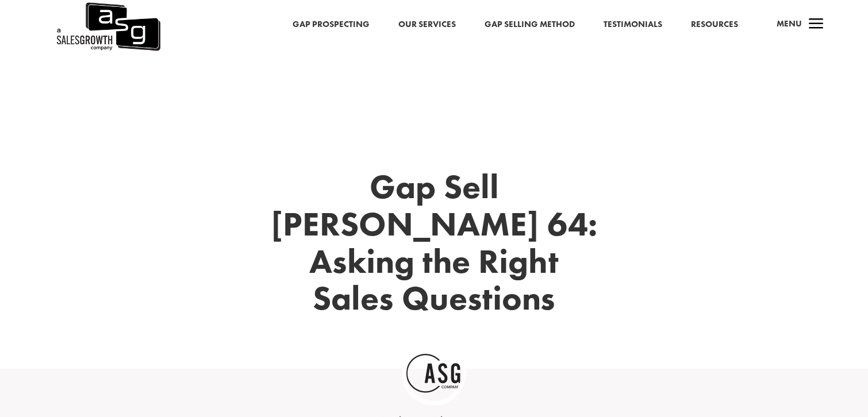 This screenshot has width=868, height=417. I want to click on a: Resources, so click(714, 24).